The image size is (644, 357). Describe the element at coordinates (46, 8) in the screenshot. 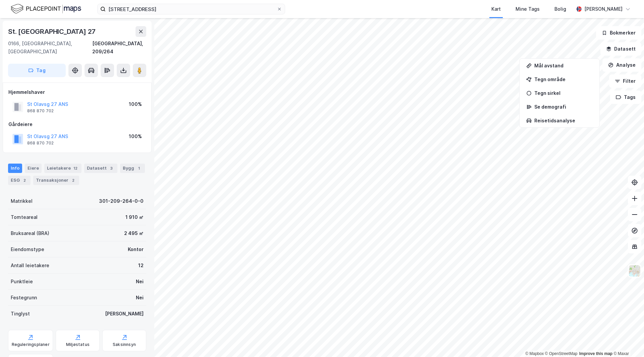

I see `img: logo.f888ab2527a4732fd821a326f86c7f29.svg` at that location.